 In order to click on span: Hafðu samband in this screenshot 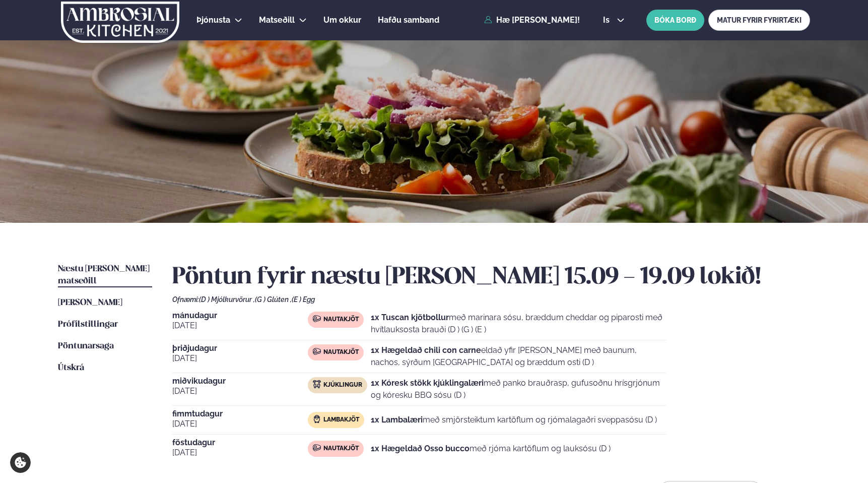, I will do `click(409, 19)`.